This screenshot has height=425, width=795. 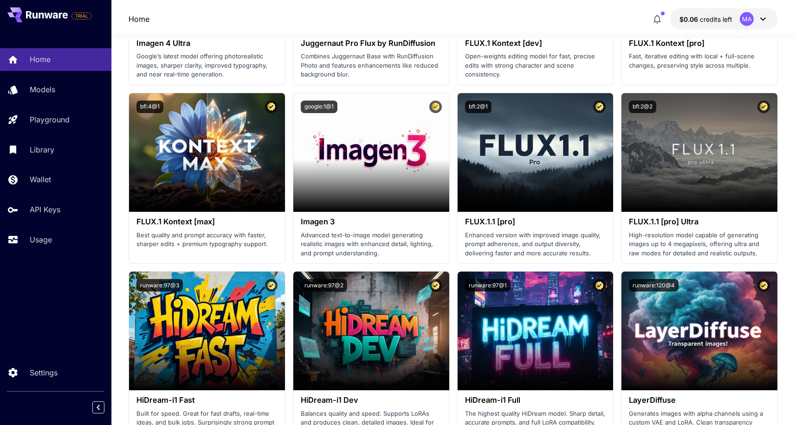 I want to click on h3: Juggernaut Pro Flux by RunDiffusion, so click(x=371, y=43).